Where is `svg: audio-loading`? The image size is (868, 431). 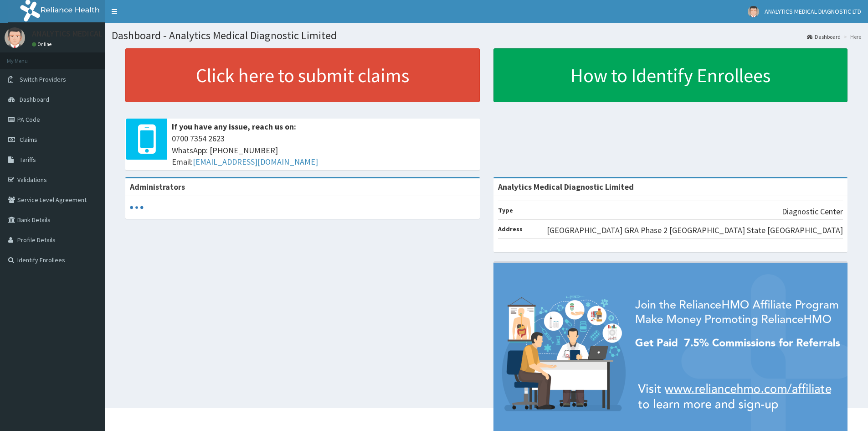
svg: audio-loading is located at coordinates (137, 208).